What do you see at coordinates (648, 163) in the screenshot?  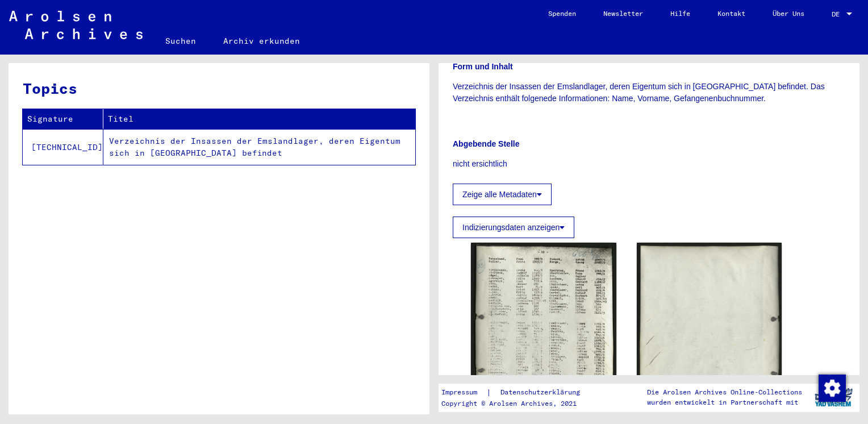 I see `p: nicht ersichtlich` at bounding box center [648, 163].